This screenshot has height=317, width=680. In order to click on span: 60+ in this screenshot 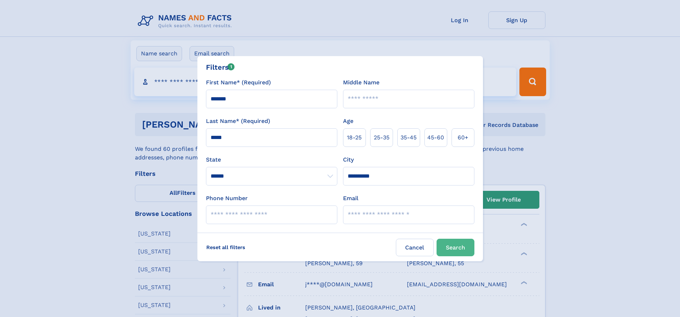, I will do `click(463, 137)`.